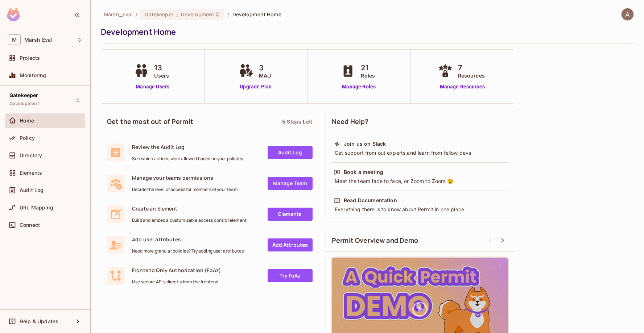 The width and height of the screenshot is (644, 333). I want to click on span: 3, so click(264, 68).